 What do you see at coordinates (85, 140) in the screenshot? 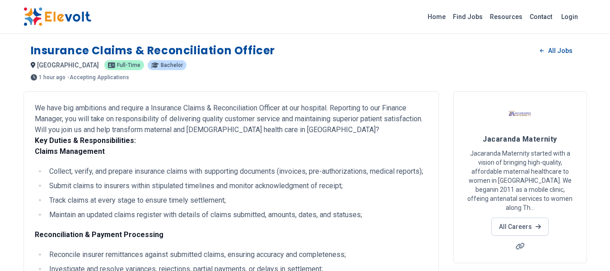
I see `strong: Key Duties & Responsibilities:` at bounding box center [85, 140].